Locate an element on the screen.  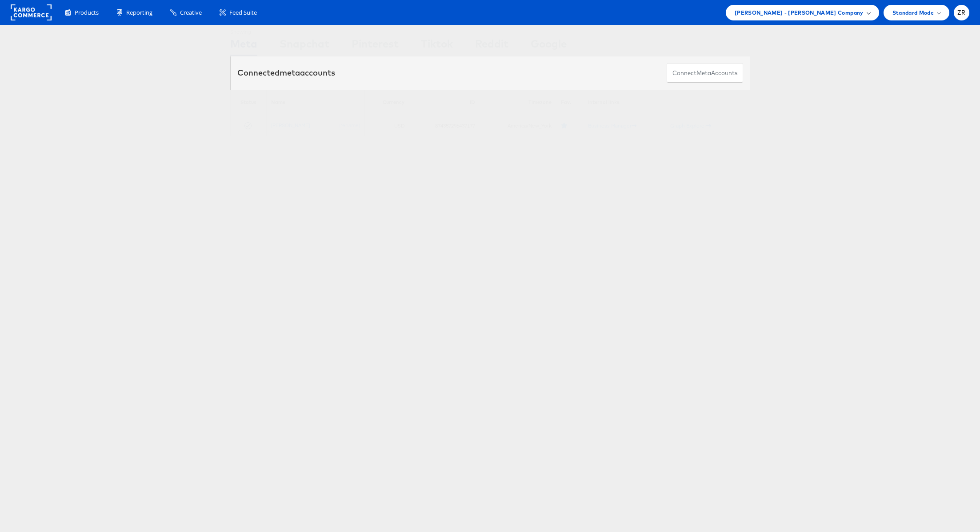
div: Google is located at coordinates (548, 46).